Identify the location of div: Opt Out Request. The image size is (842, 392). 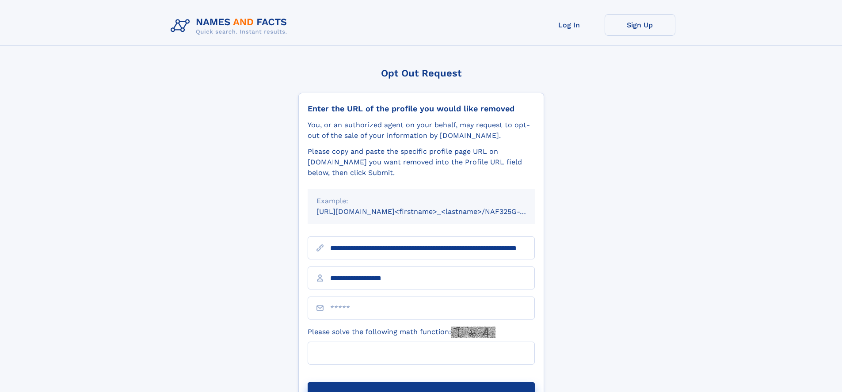
(421, 73).